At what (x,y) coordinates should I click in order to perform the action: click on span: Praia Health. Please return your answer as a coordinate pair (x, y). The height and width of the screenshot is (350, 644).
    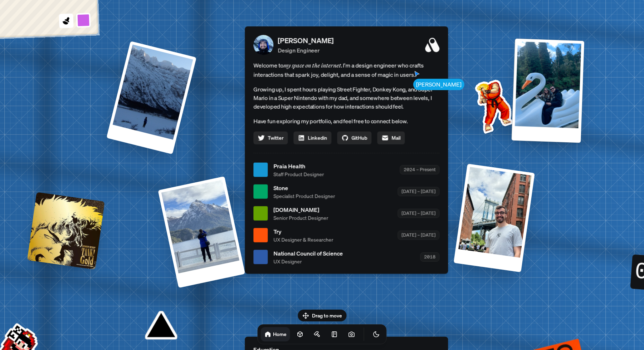
    Looking at the image, I should click on (298, 166).